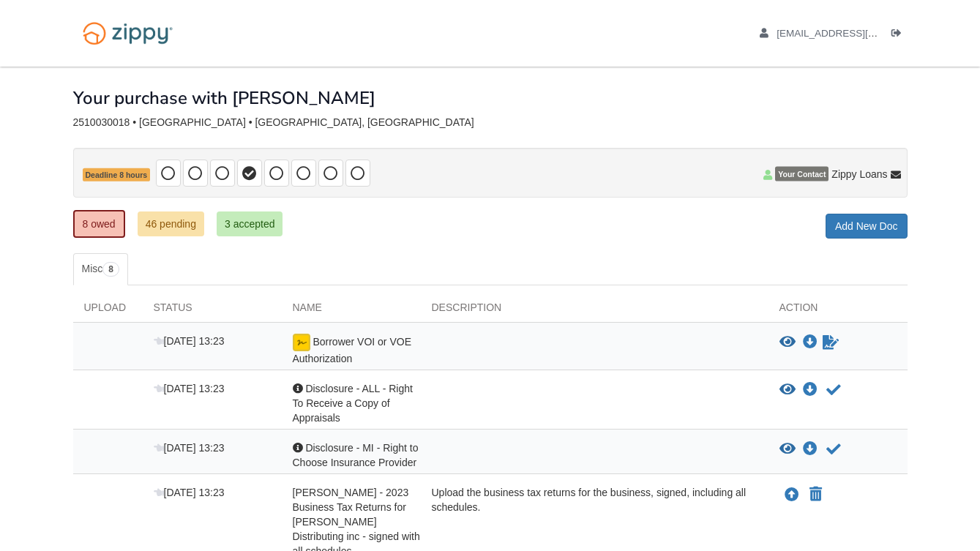 This screenshot has height=551, width=980. What do you see at coordinates (100, 269) in the screenshot?
I see `a: Misc` at bounding box center [100, 269].